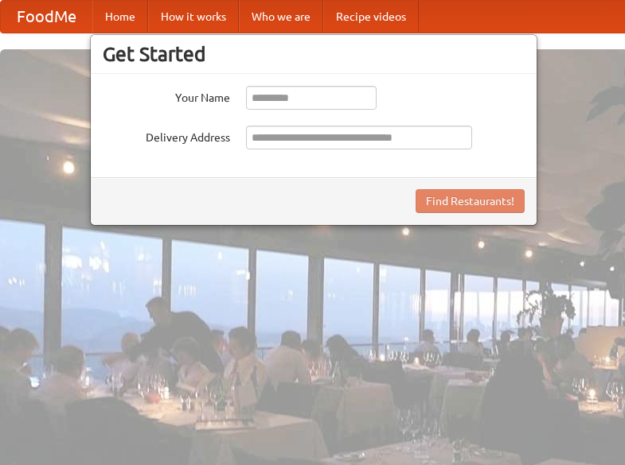  Describe the element at coordinates (46, 17) in the screenshot. I see `a: FoodMe` at that location.